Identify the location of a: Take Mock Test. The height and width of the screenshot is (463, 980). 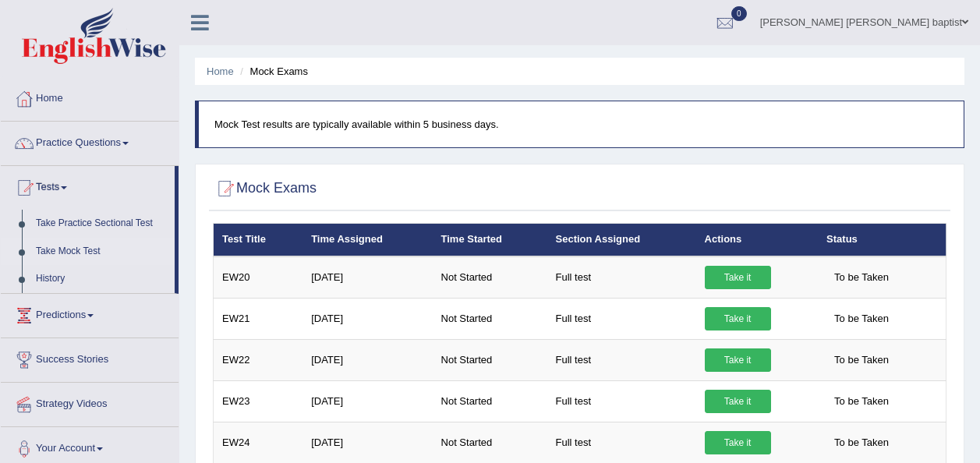
(101, 251).